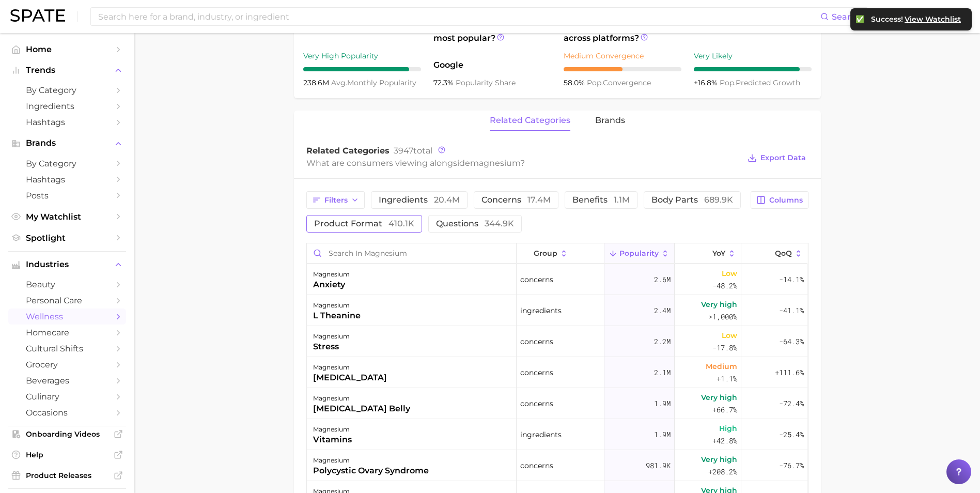 The height and width of the screenshot is (493, 980). Describe the element at coordinates (331, 346) in the screenshot. I see `div: stress` at that location.